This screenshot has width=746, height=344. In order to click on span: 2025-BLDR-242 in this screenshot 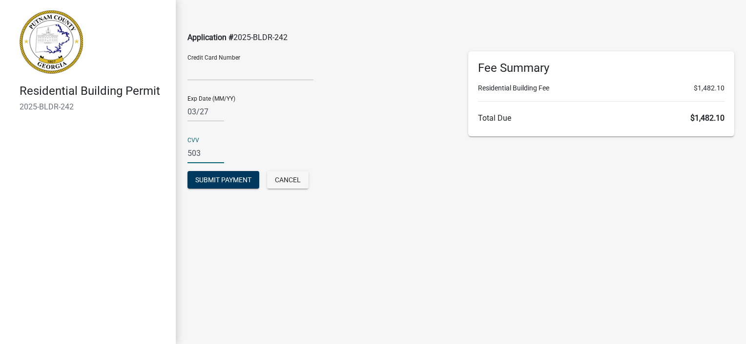, I will do `click(260, 37)`.